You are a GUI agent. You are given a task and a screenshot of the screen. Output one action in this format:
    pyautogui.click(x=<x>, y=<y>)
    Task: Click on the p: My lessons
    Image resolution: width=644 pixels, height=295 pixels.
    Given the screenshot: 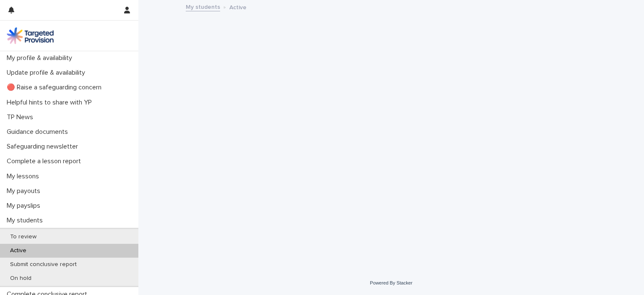 What is the action you would take?
    pyautogui.click(x=24, y=176)
    